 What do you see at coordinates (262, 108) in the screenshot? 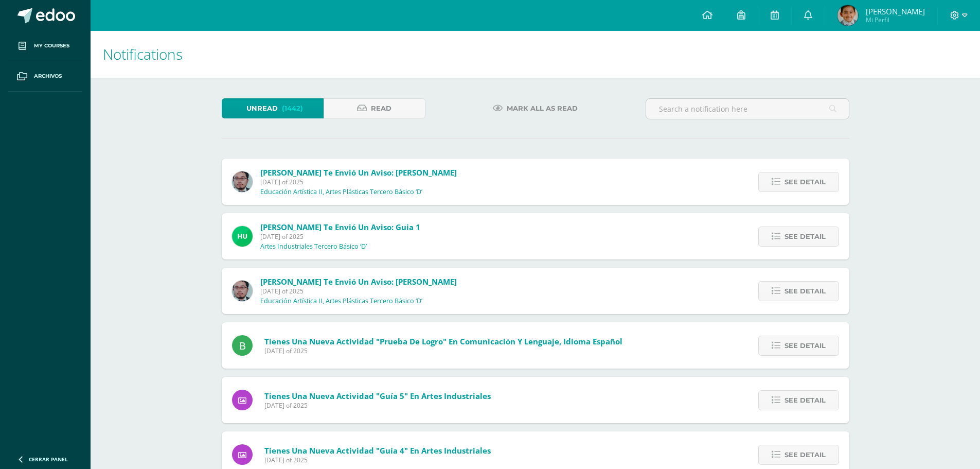
I see `span: Unread` at bounding box center [262, 108].